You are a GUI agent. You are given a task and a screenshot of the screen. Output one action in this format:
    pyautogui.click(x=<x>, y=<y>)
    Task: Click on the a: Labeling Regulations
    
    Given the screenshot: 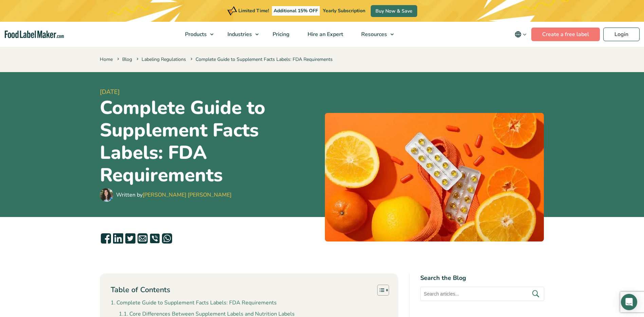 What is the action you would take?
    pyautogui.click(x=164, y=59)
    